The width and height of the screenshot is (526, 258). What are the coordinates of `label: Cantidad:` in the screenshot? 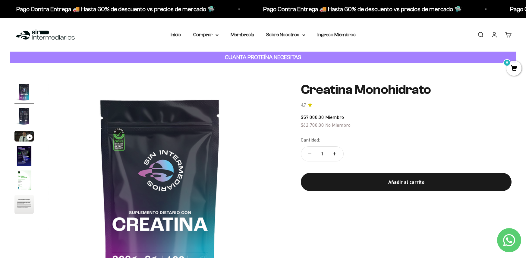 It's located at (310, 140).